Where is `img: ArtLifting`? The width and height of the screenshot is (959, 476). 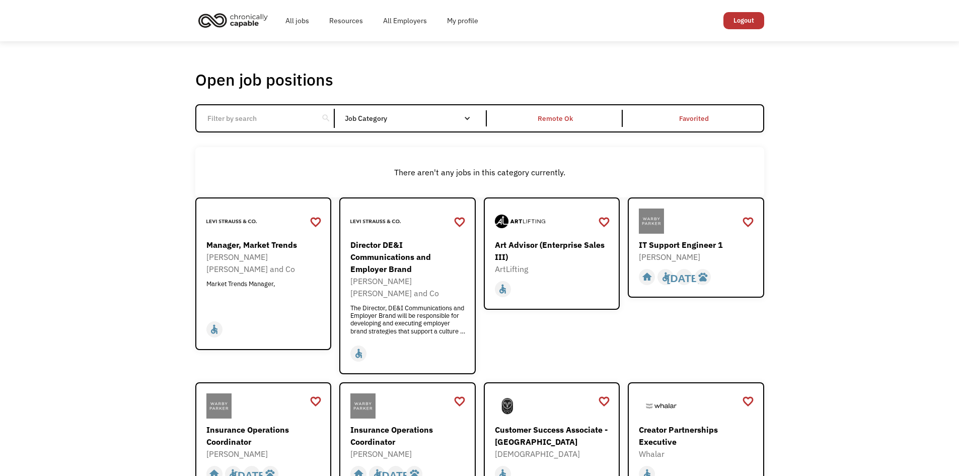
img: ArtLifting is located at coordinates (520, 221).